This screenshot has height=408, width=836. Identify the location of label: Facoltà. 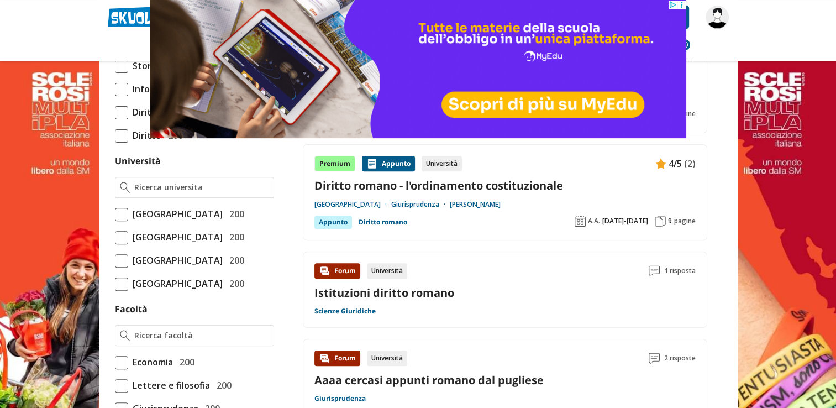
(131, 309).